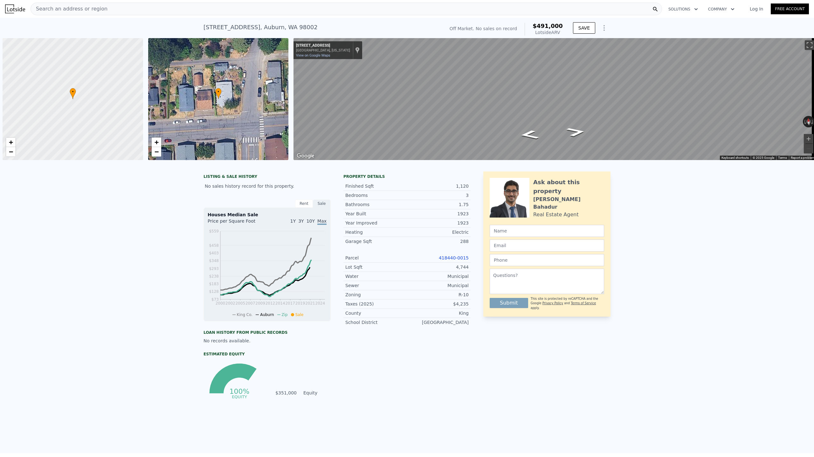 The image size is (814, 457). What do you see at coordinates (286, 393) in the screenshot?
I see `td: $351,000` at bounding box center [286, 393].